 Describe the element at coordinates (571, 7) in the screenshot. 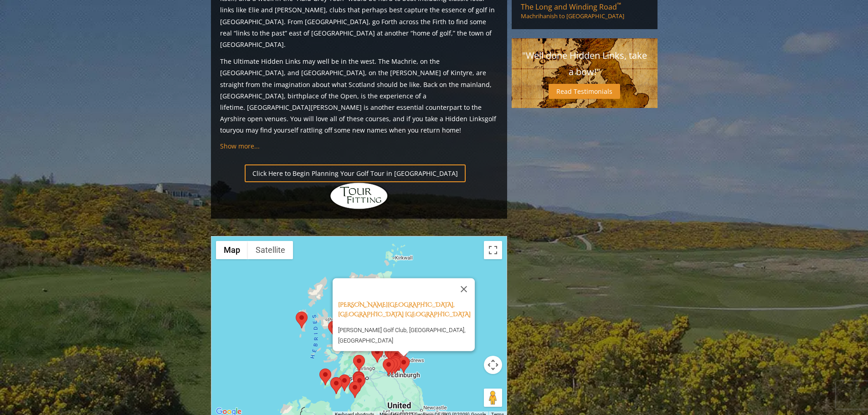

I see `span: The Long and Winding Road` at that location.